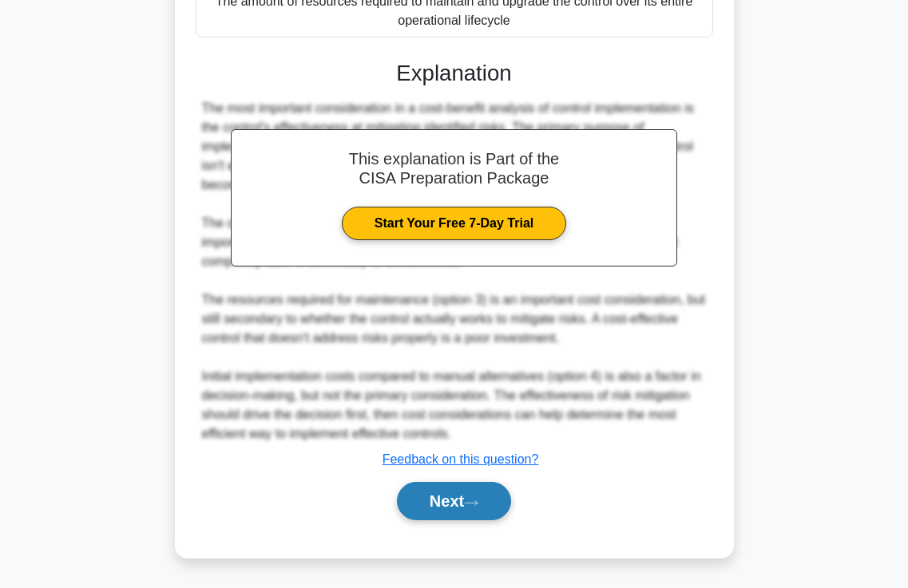 This screenshot has height=588, width=908. What do you see at coordinates (460, 459) in the screenshot?
I see `u: Feedback on this question?` at bounding box center [460, 459].